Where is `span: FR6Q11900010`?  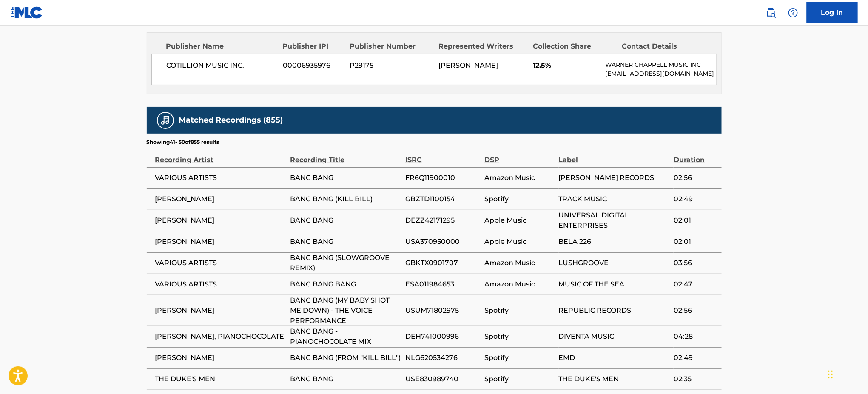
span: FR6Q11900010 is located at coordinates (443, 178).